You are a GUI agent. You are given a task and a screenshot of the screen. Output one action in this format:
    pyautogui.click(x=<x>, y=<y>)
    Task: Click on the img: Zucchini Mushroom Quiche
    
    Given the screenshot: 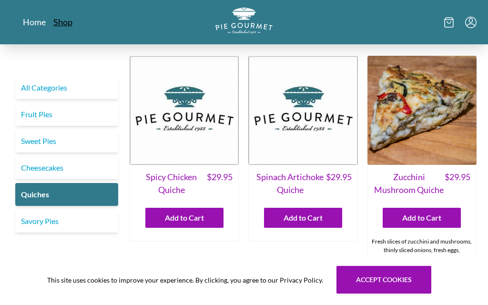 What is the action you would take?
    pyautogui.click(x=422, y=110)
    